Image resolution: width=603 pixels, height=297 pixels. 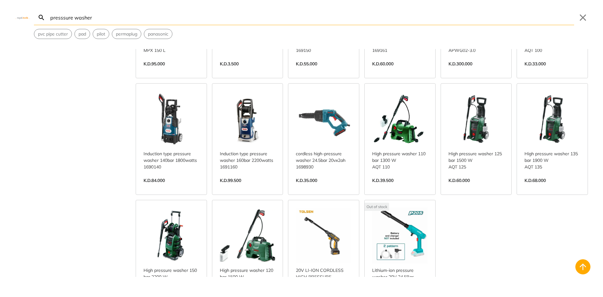 I want to click on div: Suggestion: pad, so click(x=82, y=34).